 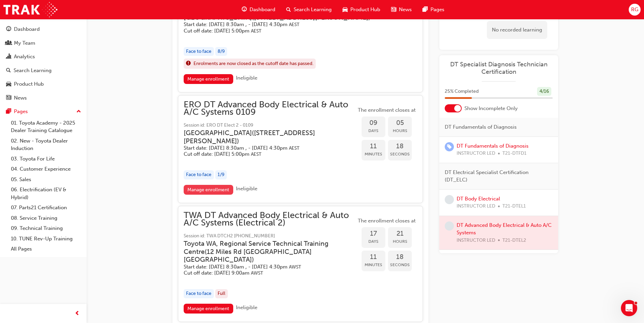 What do you see at coordinates (544, 91) in the screenshot?
I see `div: 4 / 16` at bounding box center [544, 91].